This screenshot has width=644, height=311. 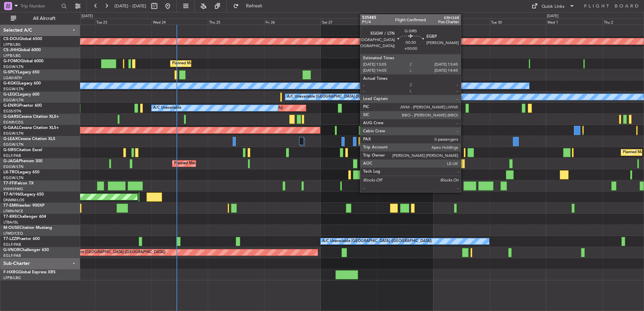 I want to click on a: G-VNORChallenger 650, so click(x=26, y=250).